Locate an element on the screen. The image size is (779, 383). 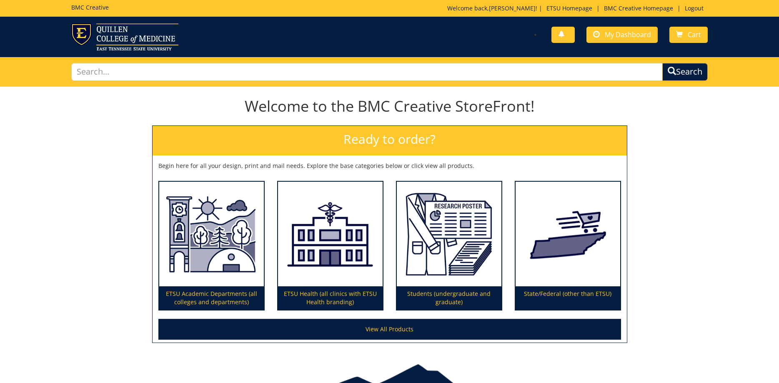
img: ETSU logo is located at coordinates (125, 37).